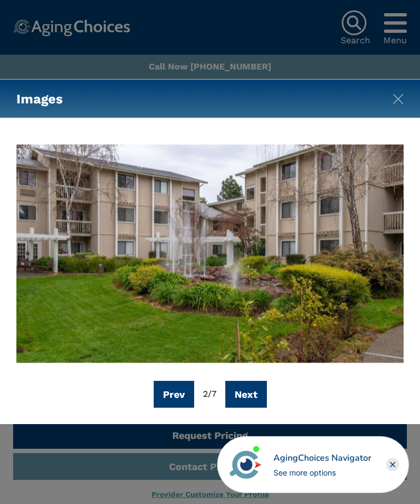  I want to click on button: Prev, so click(174, 394).